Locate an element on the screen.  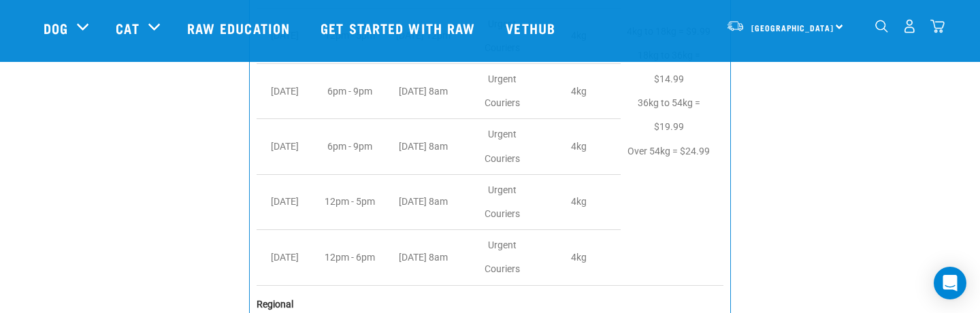
img: home-icon-1@2x.png is located at coordinates (881, 26).